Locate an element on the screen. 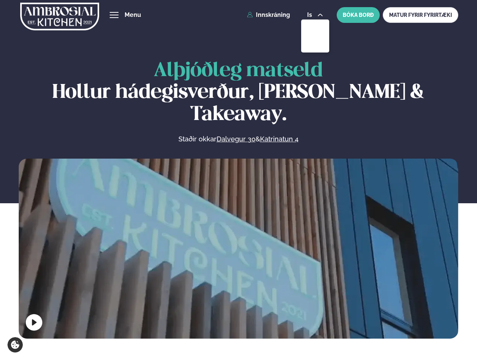  a: Innskráning is located at coordinates (269, 15).